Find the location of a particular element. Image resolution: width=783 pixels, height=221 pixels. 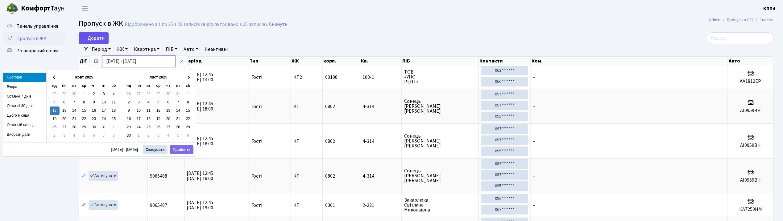

span: 9065488 is located at coordinates (159, 176).